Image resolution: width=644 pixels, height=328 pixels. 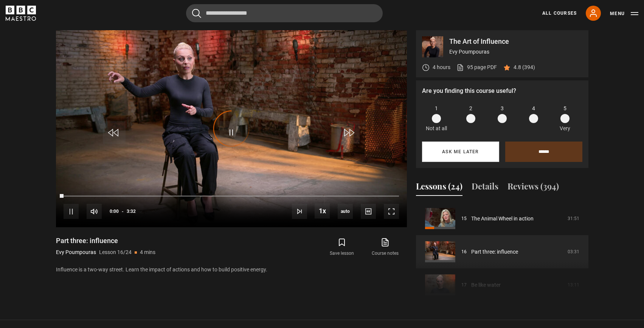 What do you see at coordinates (559, 13) in the screenshot?
I see `a: All Courses` at bounding box center [559, 13].